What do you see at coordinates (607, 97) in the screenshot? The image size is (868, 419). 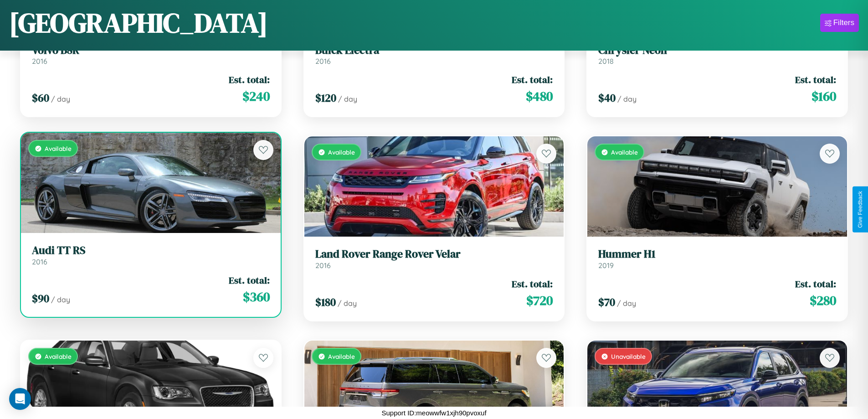 I see `span: $ 40` at bounding box center [607, 97].